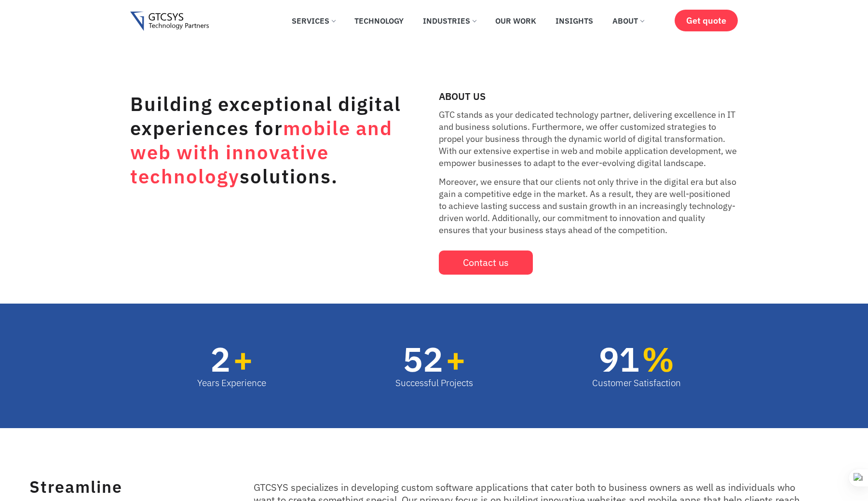 This screenshot has width=868, height=501. Describe the element at coordinates (169, 21) in the screenshot. I see `img: Gtcsys logo` at that location.